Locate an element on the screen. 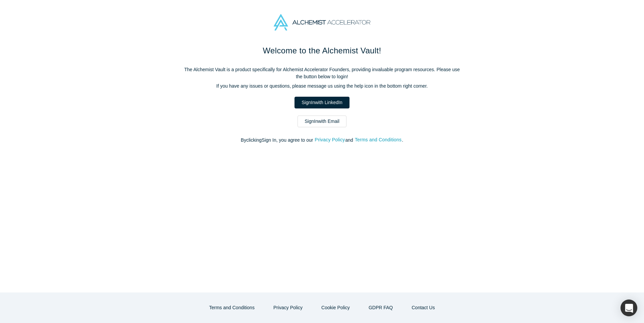  p: If you have any issues or questions, please message us using the help icon in the bottom right co... is located at coordinates (322, 86).